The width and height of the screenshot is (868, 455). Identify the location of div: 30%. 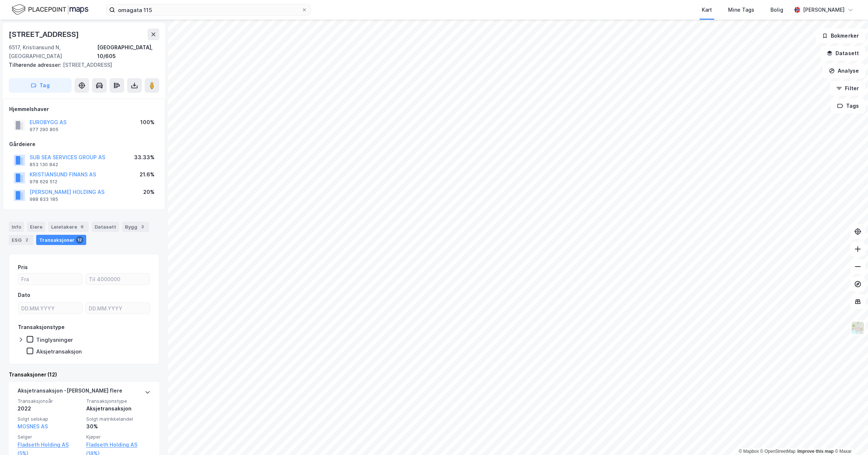
(119, 427).